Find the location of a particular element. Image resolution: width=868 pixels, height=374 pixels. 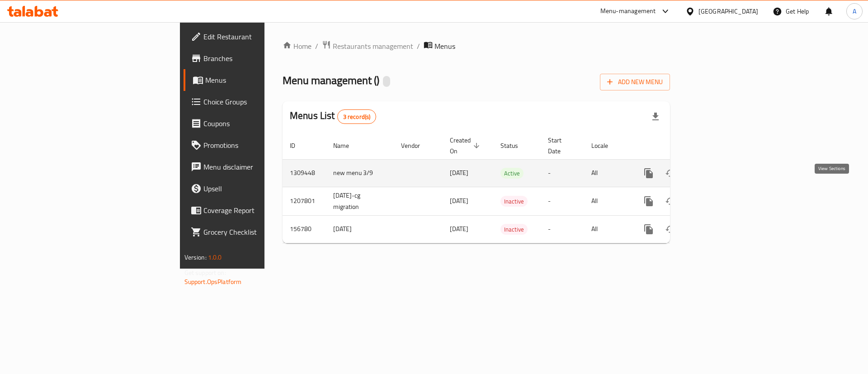

a: Grocery Checklist is located at coordinates (254, 232).